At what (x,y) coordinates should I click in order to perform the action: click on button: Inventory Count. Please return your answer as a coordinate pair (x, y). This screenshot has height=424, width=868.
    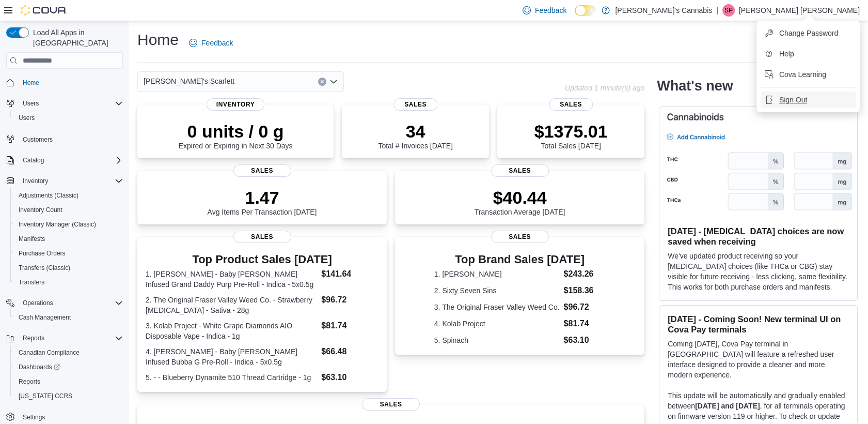
    Looking at the image, I should click on (69, 210).